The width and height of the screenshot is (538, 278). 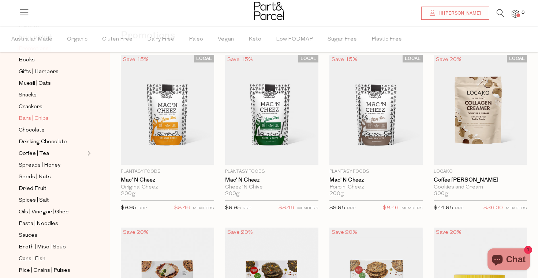 I want to click on span: Organic, so click(x=77, y=40).